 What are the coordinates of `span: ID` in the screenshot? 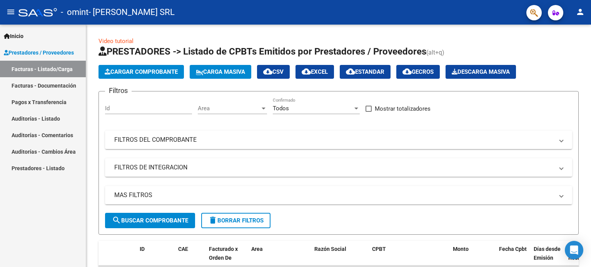 It's located at (142, 249).